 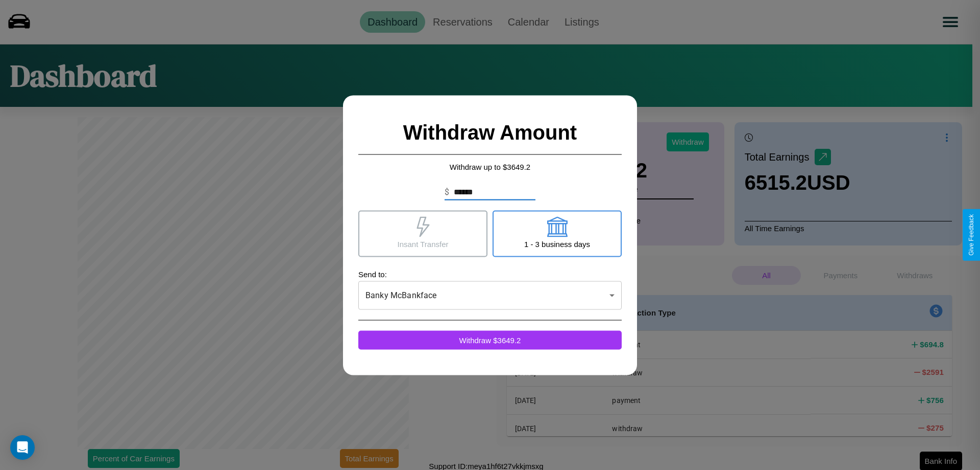 I want to click on button: Withdraw $3649.2, so click(x=490, y=340).